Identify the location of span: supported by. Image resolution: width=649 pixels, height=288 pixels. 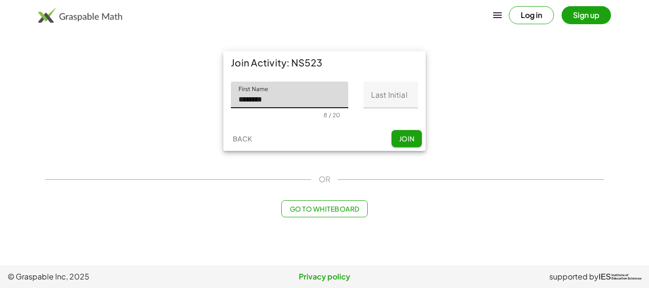
(574, 277).